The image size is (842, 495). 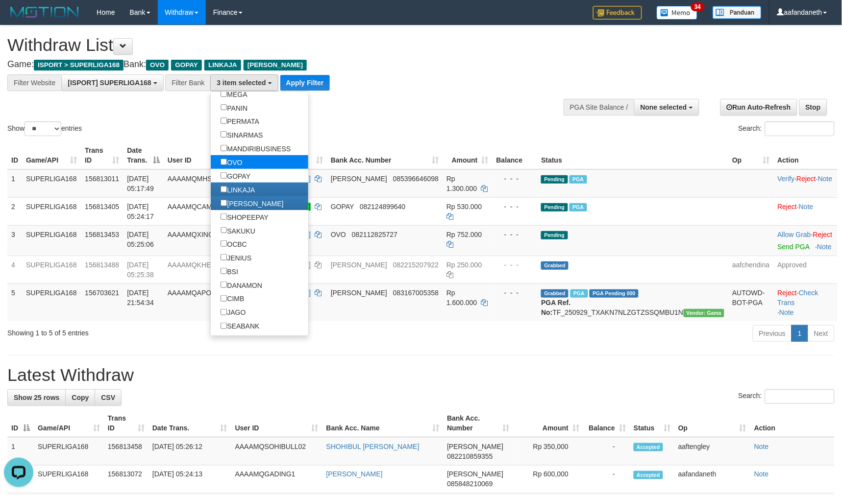 What do you see at coordinates (234, 94) in the screenshot?
I see `label: MEGA` at bounding box center [234, 94].